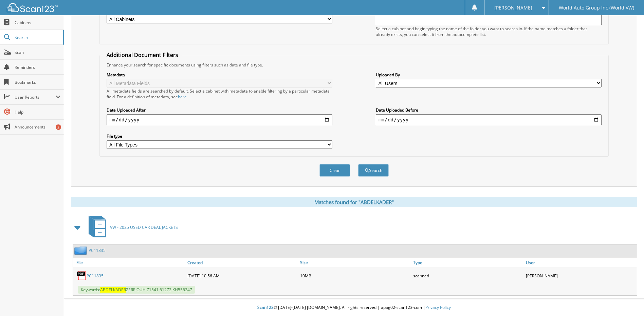 Image resolution: width=644 pixels, height=316 pixels. I want to click on span: VW - 2025 USED CAR DEAL JACKETS, so click(144, 227).